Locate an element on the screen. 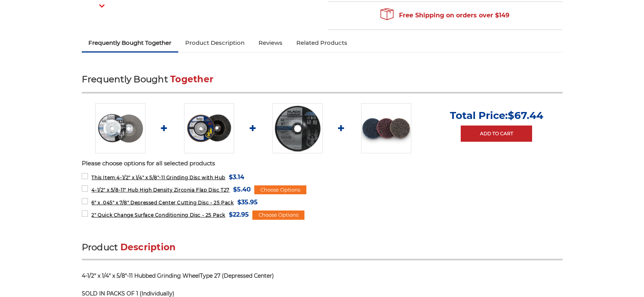 Image resolution: width=644 pixels, height=297 pixels. a: Related Products is located at coordinates (322, 43).